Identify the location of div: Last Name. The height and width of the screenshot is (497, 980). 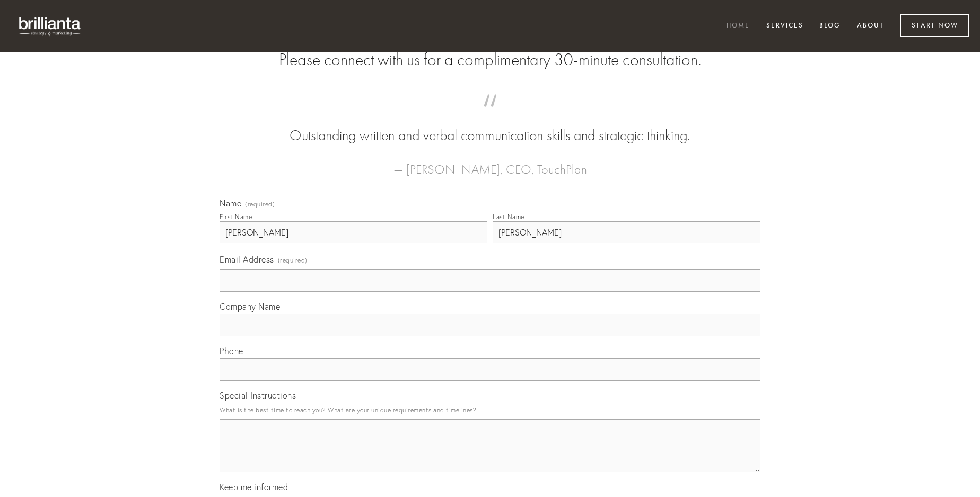
(508, 217).